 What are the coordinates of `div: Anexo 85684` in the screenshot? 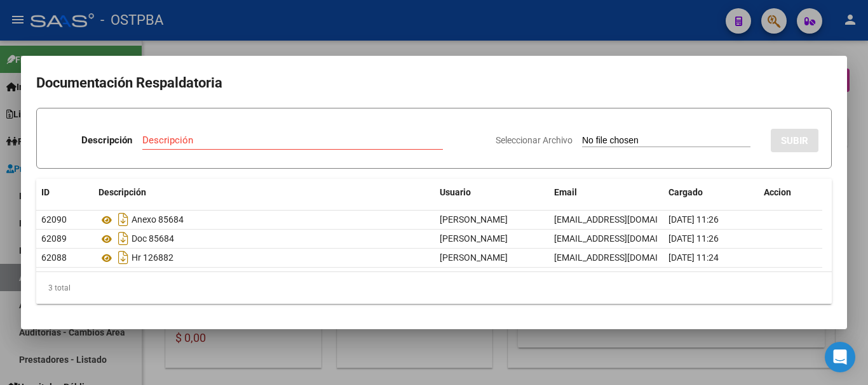 It's located at (263, 220).